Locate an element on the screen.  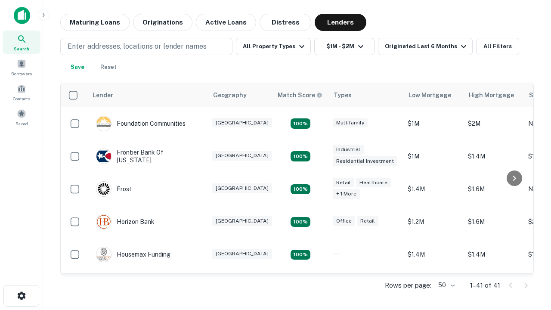
div: Capitalize uses an advanced AI algorithm to match your search with the best lender. The match sco... is located at coordinates (300, 95).